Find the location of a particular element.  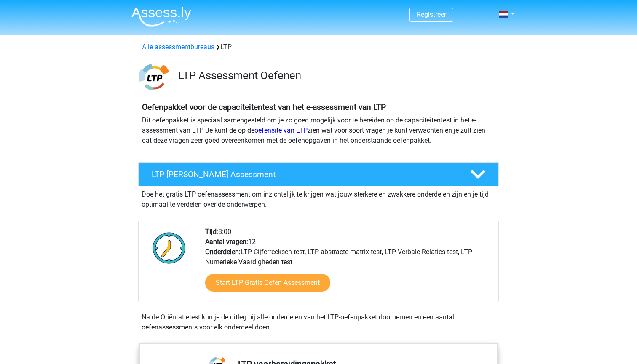

a: Alle assessmentbureaus is located at coordinates (178, 47).